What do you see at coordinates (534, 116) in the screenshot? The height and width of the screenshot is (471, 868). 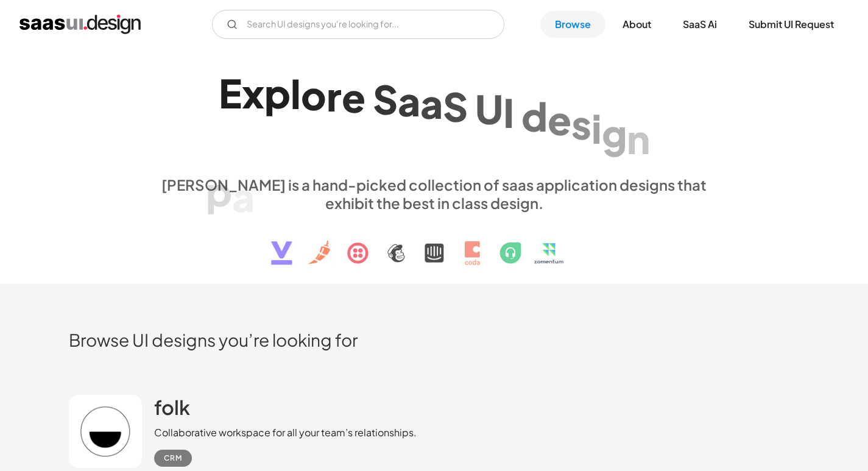 I see `div: d` at bounding box center [534, 116].